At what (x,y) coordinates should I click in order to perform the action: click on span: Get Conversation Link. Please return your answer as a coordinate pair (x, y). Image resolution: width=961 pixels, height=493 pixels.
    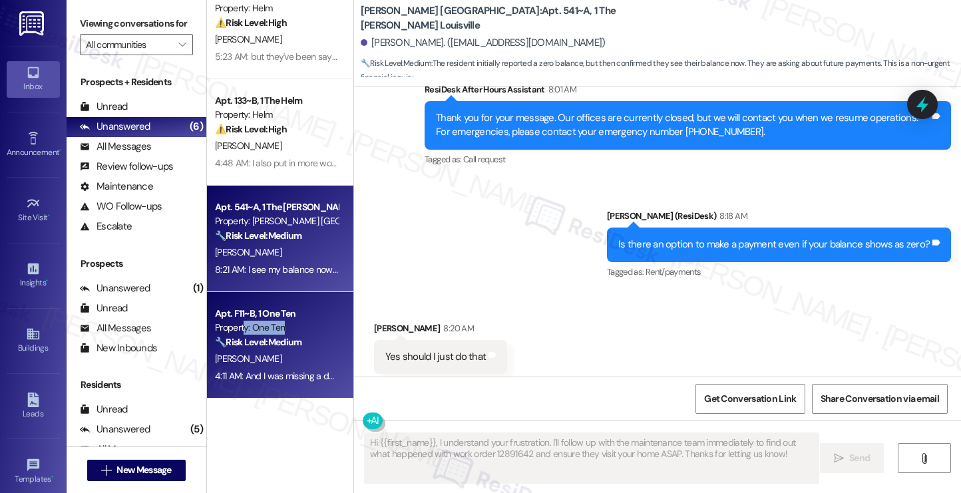
    Looking at the image, I should click on (750, 399).